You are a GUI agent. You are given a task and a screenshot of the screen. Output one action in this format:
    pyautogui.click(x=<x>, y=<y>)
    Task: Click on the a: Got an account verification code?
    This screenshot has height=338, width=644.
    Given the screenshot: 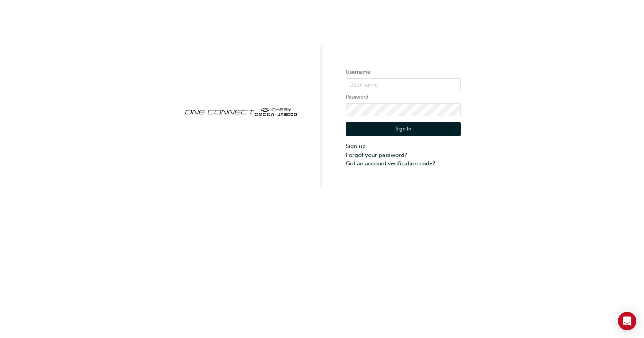 What is the action you would take?
    pyautogui.click(x=404, y=163)
    